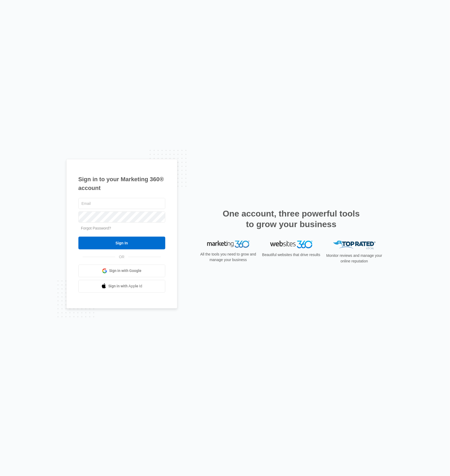  I want to click on h1: Sign in to your Marketing 360® account, so click(122, 184).